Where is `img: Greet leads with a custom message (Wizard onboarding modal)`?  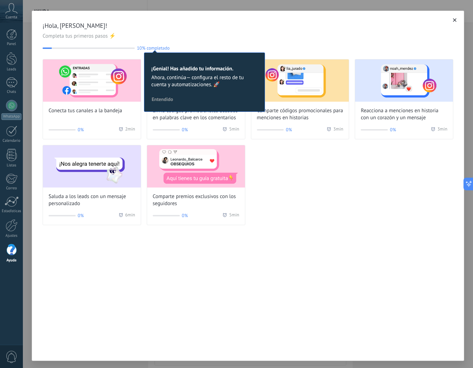 img: Greet leads with a custom message (Wizard onboarding modal) is located at coordinates (92, 166).